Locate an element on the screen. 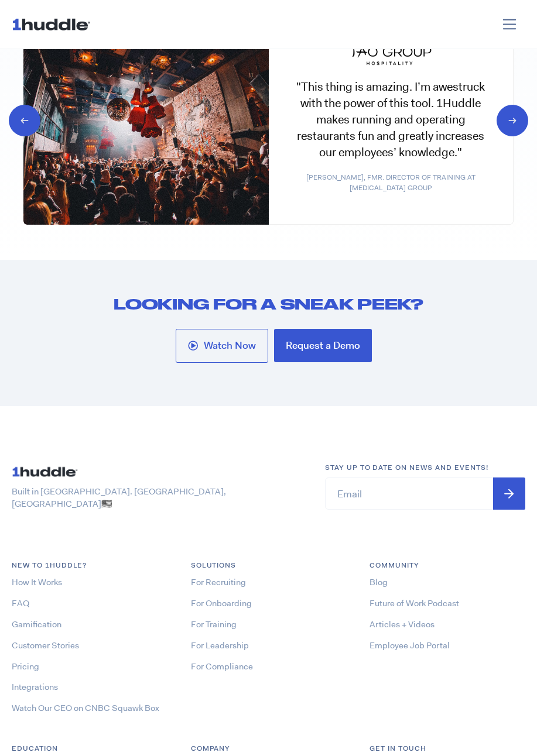 Image resolution: width=537 pixels, height=756 pixels. a: Future of Work Podcast is located at coordinates (414, 603).